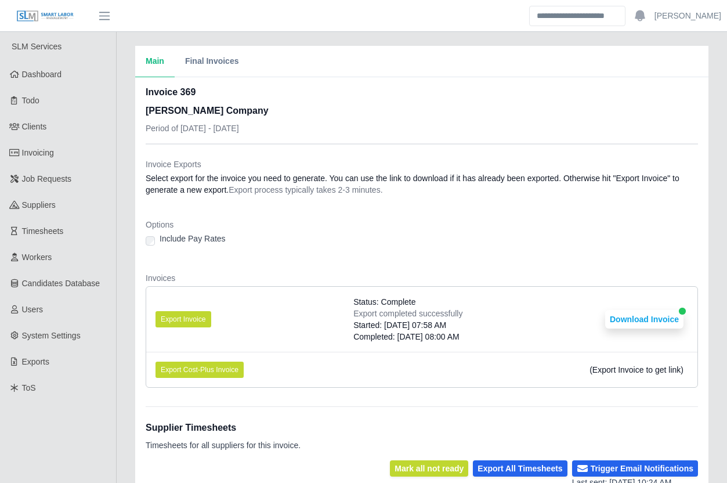 The height and width of the screenshot is (483, 727). What do you see at coordinates (422, 164) in the screenshot?
I see `dt: Invoice Exports` at bounding box center [422, 164].